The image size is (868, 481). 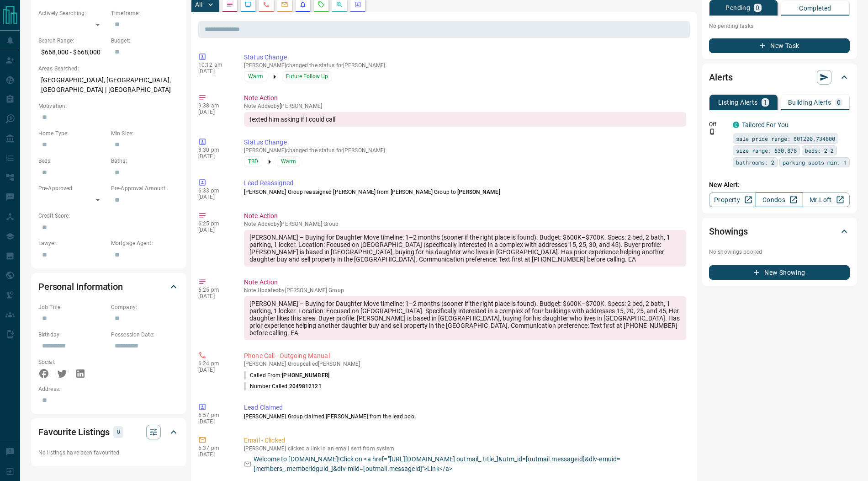 What do you see at coordinates (145, 307) in the screenshot?
I see `p: Company:` at bounding box center [145, 307].